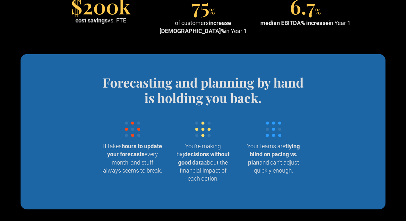 The height and width of the screenshot is (221, 406). I want to click on div: vs. FTE, so click(101, 20).